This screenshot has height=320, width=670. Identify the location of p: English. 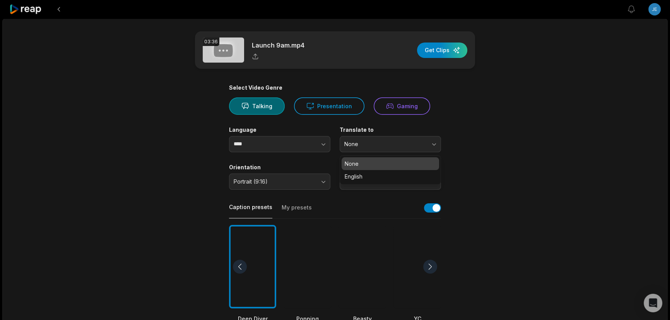
(390, 176).